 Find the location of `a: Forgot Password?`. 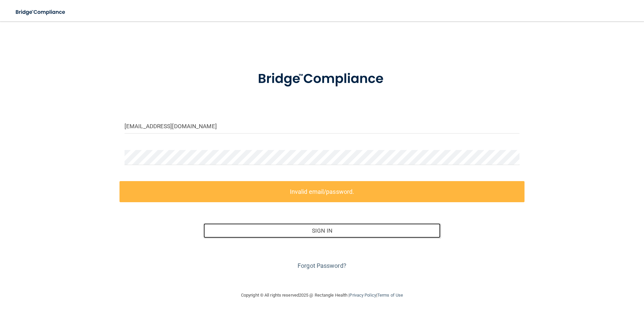

a: Forgot Password? is located at coordinates (322, 266).